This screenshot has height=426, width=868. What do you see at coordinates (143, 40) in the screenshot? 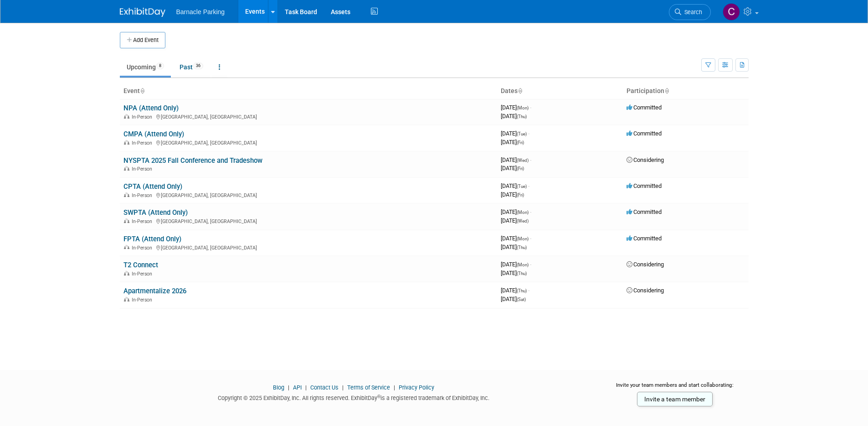
I see `button: Add Event` at bounding box center [143, 40].